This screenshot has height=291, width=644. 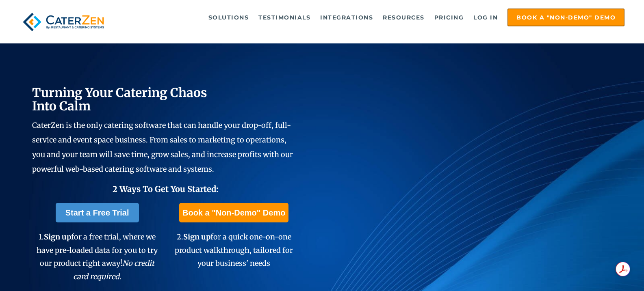 I want to click on div: Navigation Menu, so click(x=373, y=17).